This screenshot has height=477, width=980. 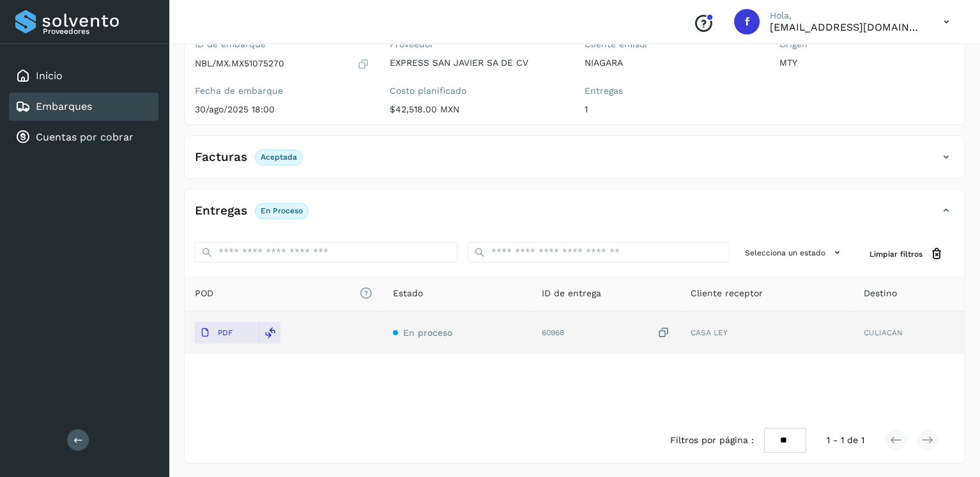 I want to click on h4: Facturas, so click(x=221, y=157).